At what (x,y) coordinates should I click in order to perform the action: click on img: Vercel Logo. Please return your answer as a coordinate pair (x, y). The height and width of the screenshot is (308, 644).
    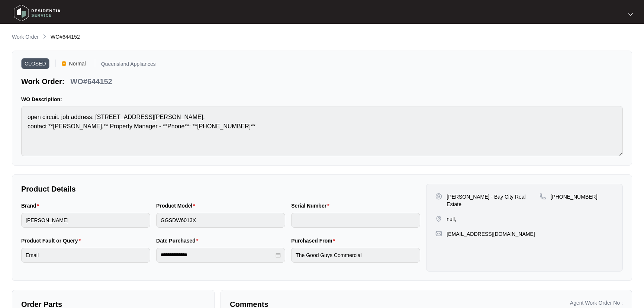
    Looking at the image, I should click on (64, 63).